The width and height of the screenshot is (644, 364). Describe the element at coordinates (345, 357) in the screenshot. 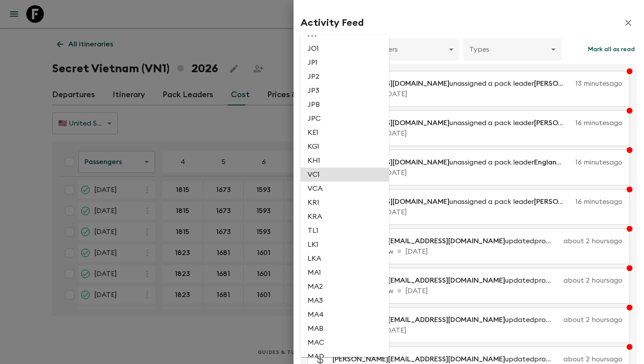

I see `li: MAD` at that location.